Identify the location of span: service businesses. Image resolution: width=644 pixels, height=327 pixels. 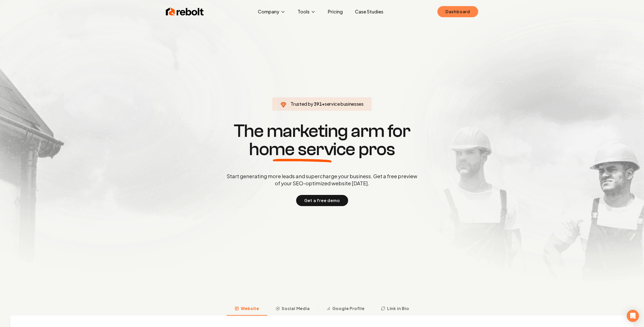
(344, 104).